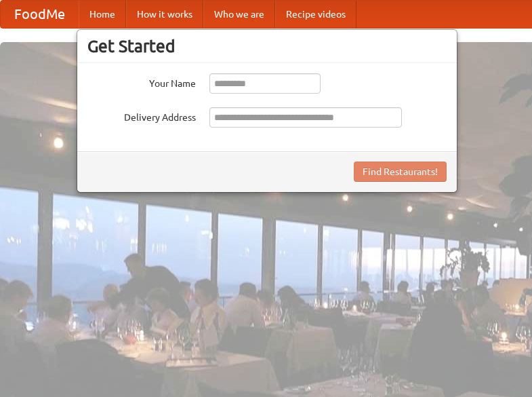 This screenshot has height=397, width=532. I want to click on a: Recipe videos, so click(315, 15).